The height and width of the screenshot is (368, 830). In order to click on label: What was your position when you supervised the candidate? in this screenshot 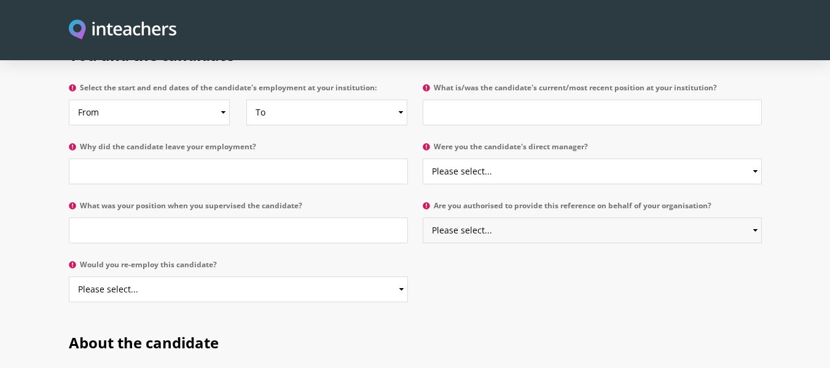, I will do `click(238, 209)`.